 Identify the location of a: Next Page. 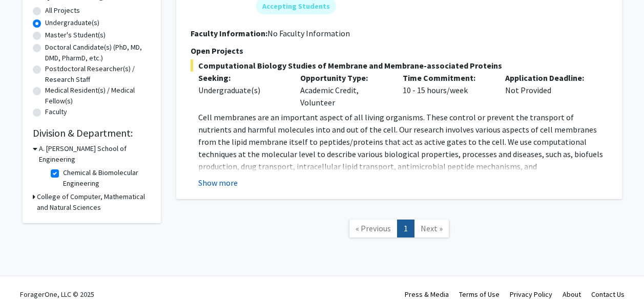
(431, 228).